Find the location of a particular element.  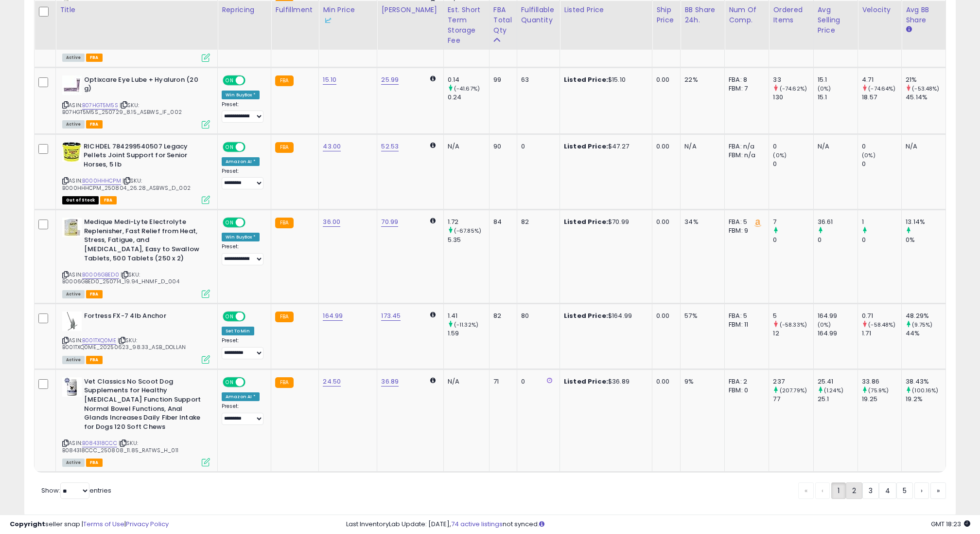

a: B07HGT5M5S is located at coordinates (100, 106).